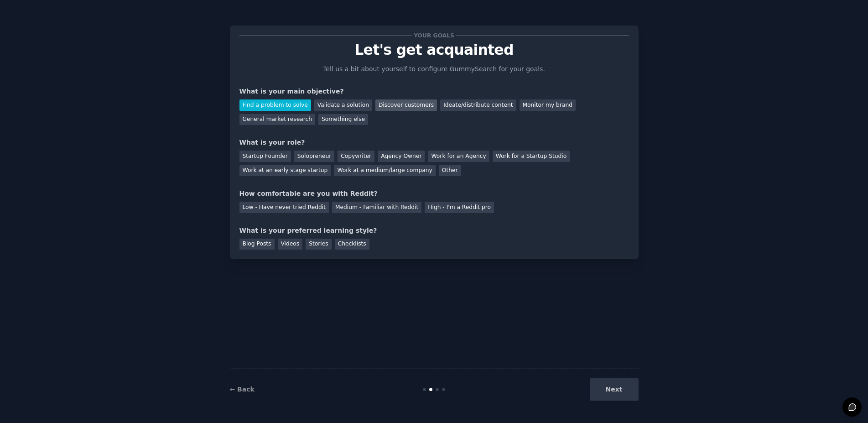 The image size is (868, 423). What do you see at coordinates (434, 69) in the screenshot?
I see `p: Tell us a bit about yourself to configure GummySearch for your goals.` at bounding box center [434, 69].